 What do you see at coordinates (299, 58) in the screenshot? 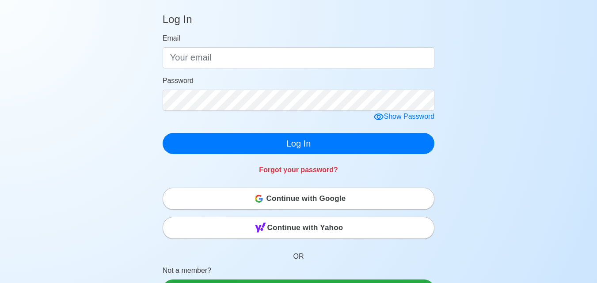
I see `input: Your email` at bounding box center [299, 58].